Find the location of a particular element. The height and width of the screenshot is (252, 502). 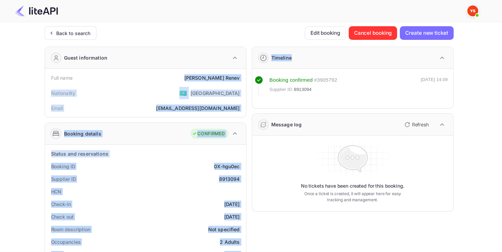

img: LiteAPI Logo is located at coordinates (36, 11).